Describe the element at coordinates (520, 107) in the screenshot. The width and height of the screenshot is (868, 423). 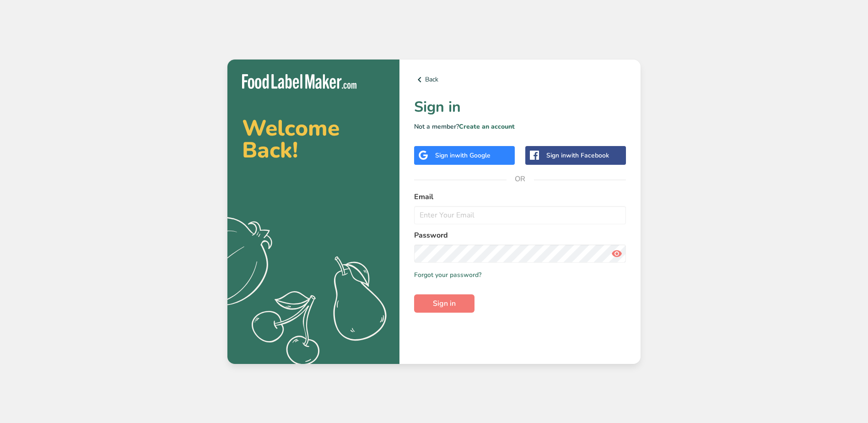
I see `h1: Sign in` at that location.